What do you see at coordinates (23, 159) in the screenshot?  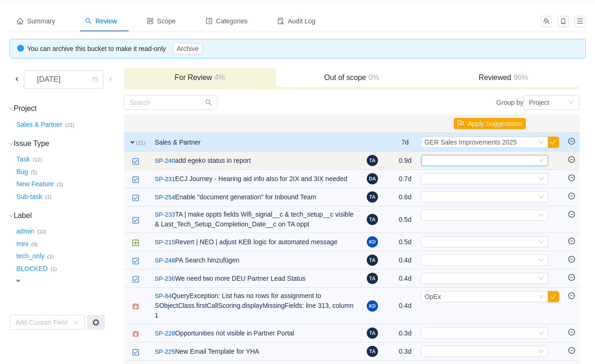 I see `button: Task` at bounding box center [23, 159].